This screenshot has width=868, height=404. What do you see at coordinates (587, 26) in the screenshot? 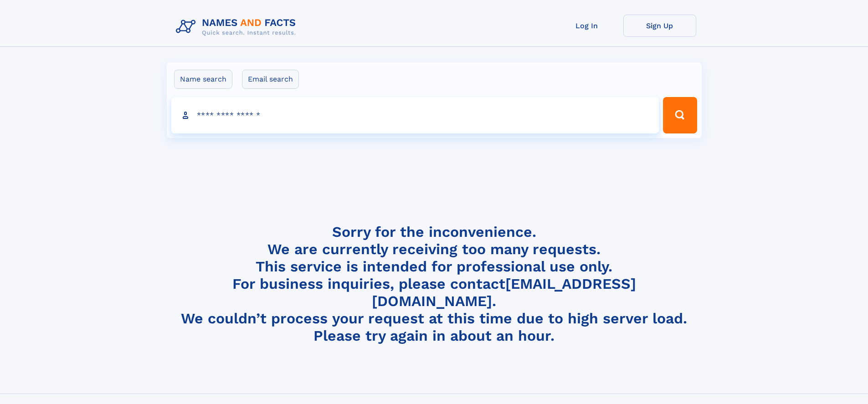
I see `a: Log In` at bounding box center [587, 26].